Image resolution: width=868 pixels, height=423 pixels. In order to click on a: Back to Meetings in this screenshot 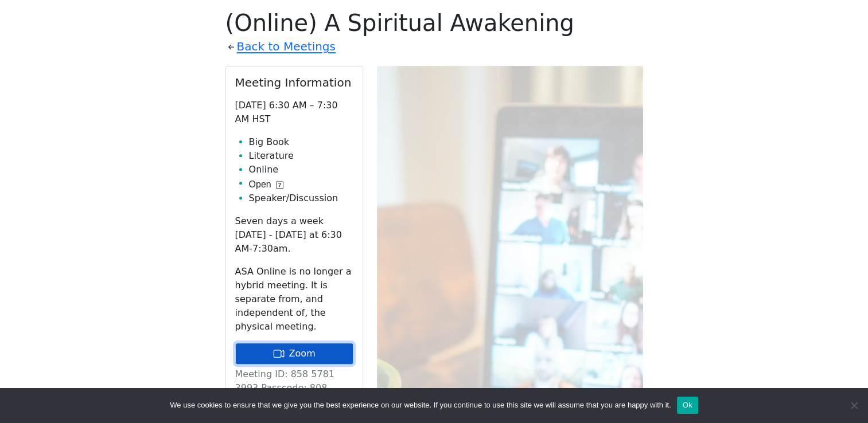, I will do `click(286, 46)`.